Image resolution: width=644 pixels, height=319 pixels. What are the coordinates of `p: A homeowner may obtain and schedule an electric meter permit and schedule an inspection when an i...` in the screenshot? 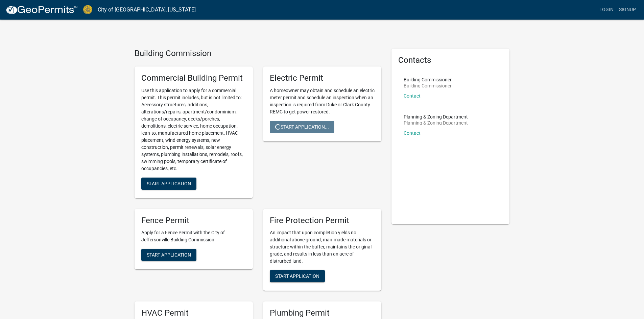 It's located at (322, 102).